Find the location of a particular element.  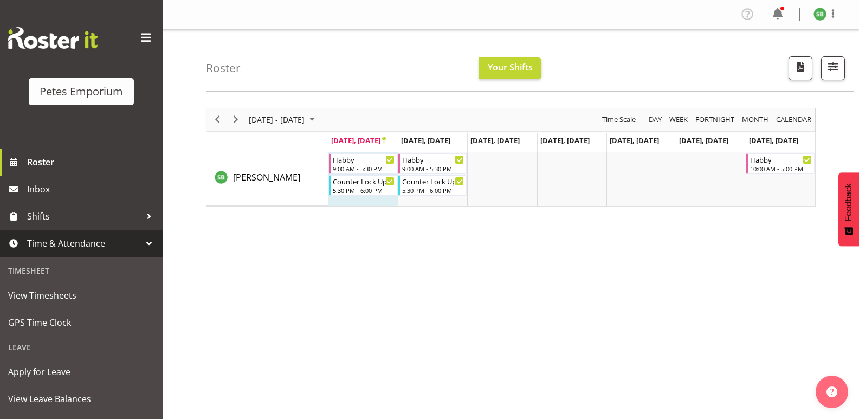

span: GPS Time Clock is located at coordinates (81, 323).